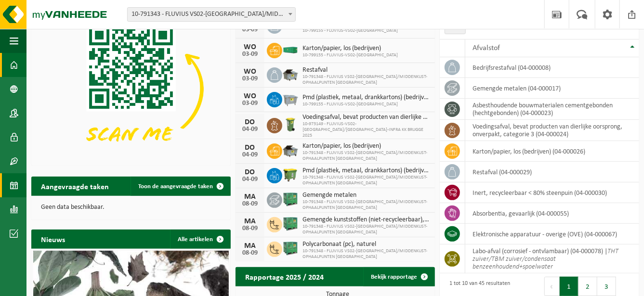 The width and height of the screenshot is (644, 296). I want to click on td: labo-afval (corrosief - ontvlambaar) (04-000078) |, so click(552, 258).